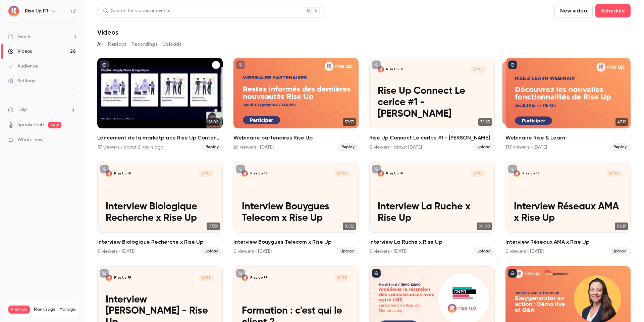 Image resolution: width=644 pixels, height=322 pixels. Describe the element at coordinates (485, 122) in the screenshot. I see `span: 35:25` at that location.